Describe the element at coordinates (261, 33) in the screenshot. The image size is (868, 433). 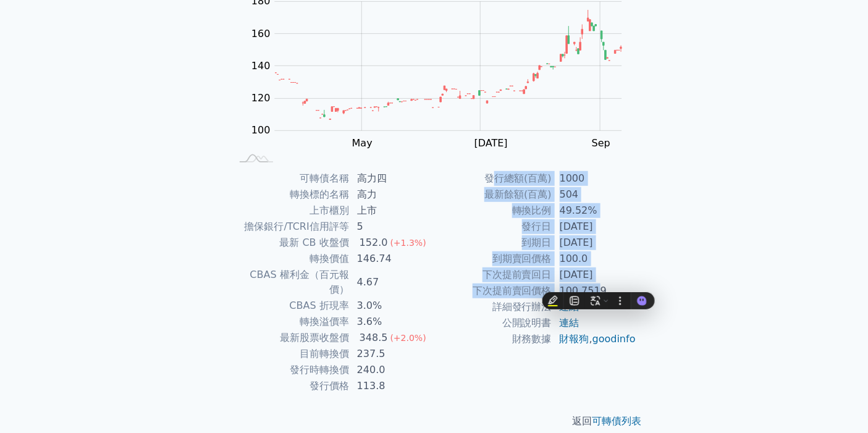
I see `tspan: 160` at that location.